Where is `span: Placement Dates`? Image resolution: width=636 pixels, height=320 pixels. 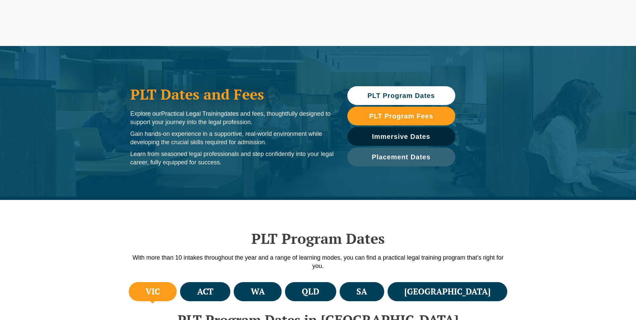
span: Placement Dates is located at coordinates (401, 157).